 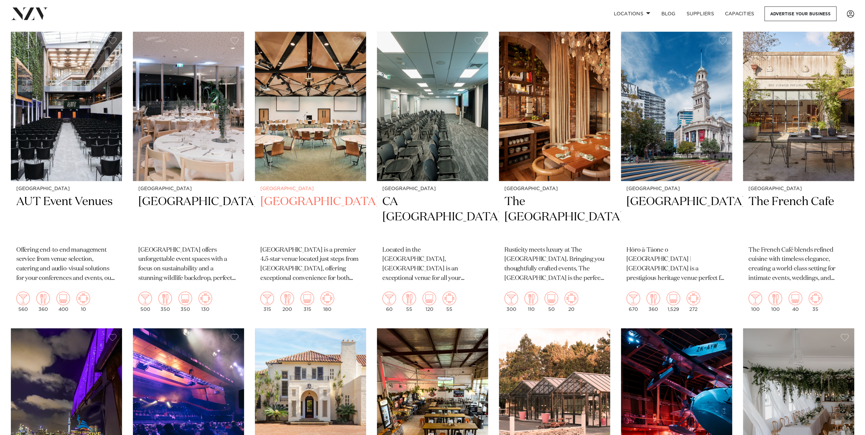 What do you see at coordinates (795, 301) in the screenshot?
I see `div: 40` at bounding box center [795, 301].